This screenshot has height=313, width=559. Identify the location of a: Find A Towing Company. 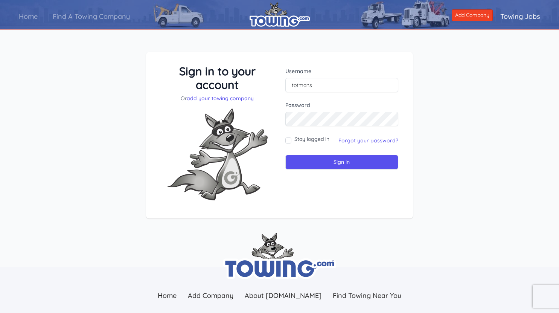
(91, 16).